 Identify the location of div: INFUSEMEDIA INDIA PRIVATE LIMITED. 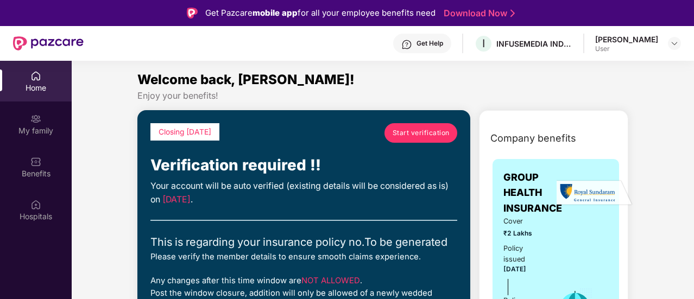
(534, 43).